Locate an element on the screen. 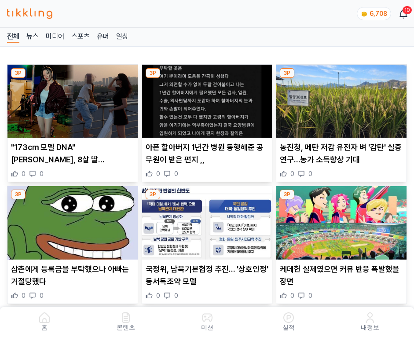 The image size is (414, 337). p: 아픈 할아버지 1년간 병원 동행해준 공무원이 받은 편지 ,, is located at coordinates (207, 154).